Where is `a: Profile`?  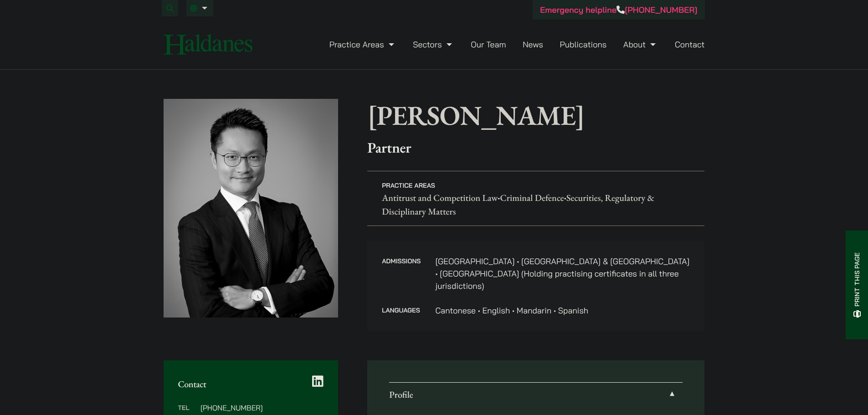 a: Profile is located at coordinates (536, 395).